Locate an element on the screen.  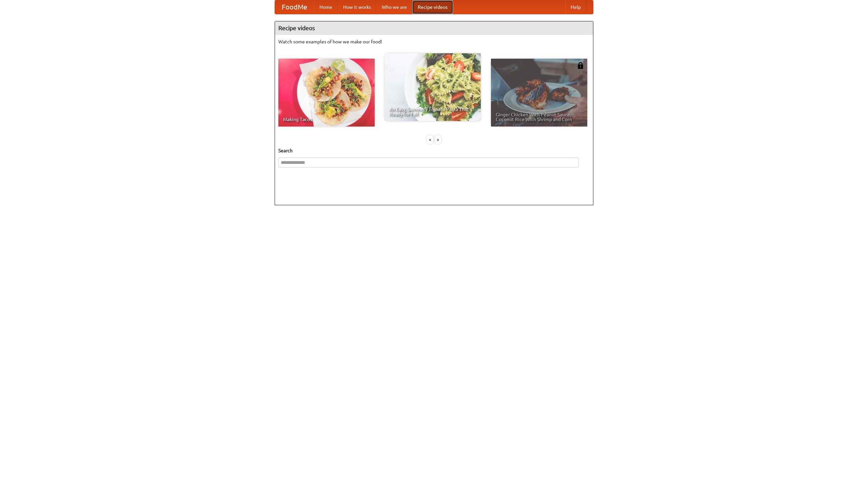
a: Help is located at coordinates (576, 7).